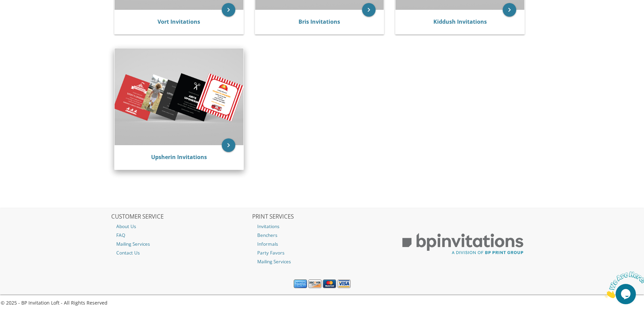 Image resolution: width=644 pixels, height=311 pixels. Describe the element at coordinates (181, 235) in the screenshot. I see `a: FAQ` at that location.